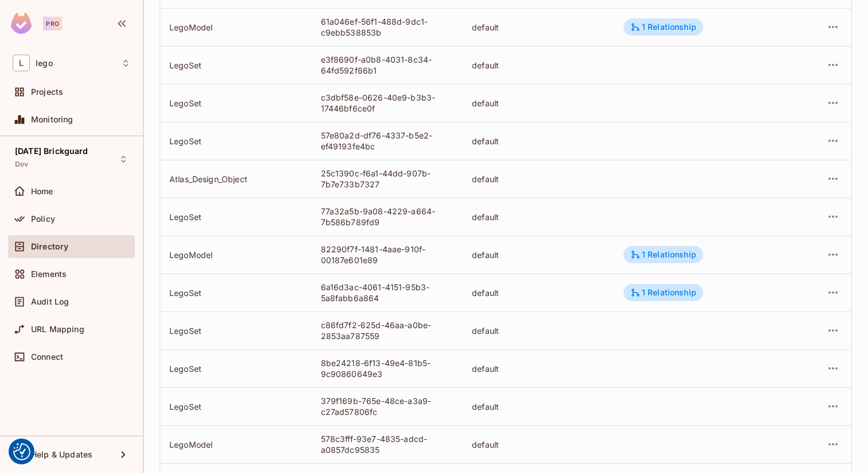 The image size is (868, 473). I want to click on span: Help & Updates, so click(61, 454).